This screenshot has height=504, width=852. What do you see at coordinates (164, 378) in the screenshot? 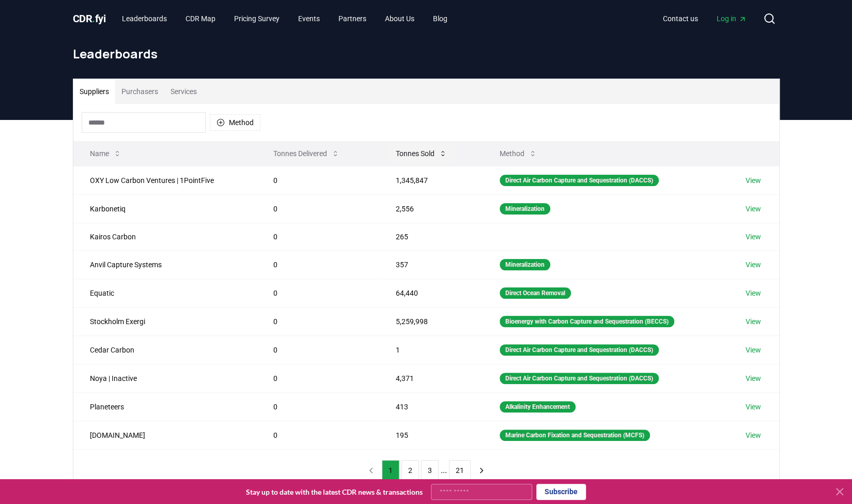
I see `td: Noya | Inactive` at bounding box center [164, 378].